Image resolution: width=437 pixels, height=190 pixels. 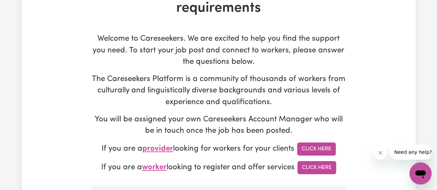 I want to click on span: Need any help?, so click(x=23, y=8).